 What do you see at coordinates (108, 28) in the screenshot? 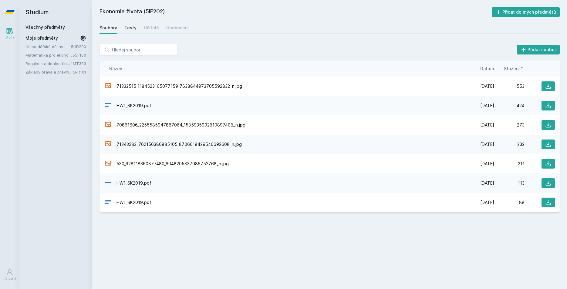
I see `a: Soubory` at bounding box center [108, 28].